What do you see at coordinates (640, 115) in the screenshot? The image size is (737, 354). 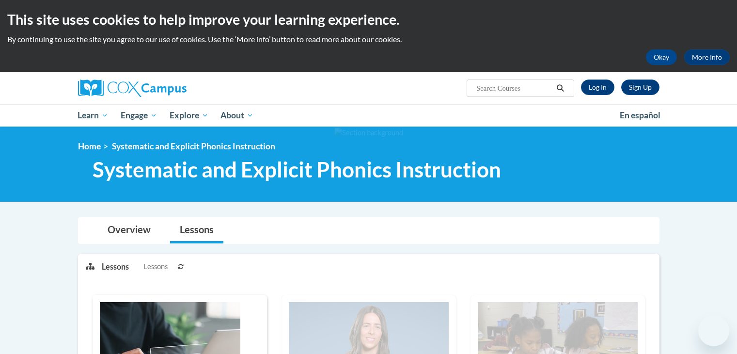 I see `span: En español` at bounding box center [640, 115].